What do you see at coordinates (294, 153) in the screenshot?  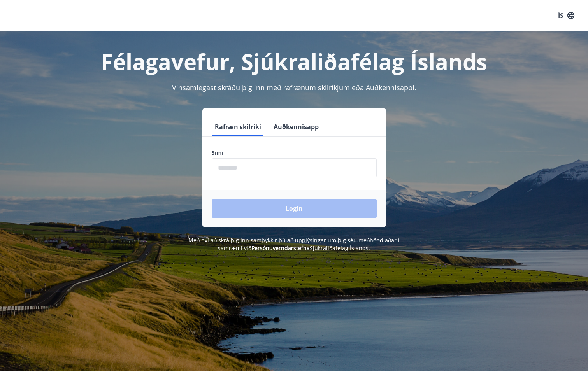 I see `label: Sími` at bounding box center [294, 153].